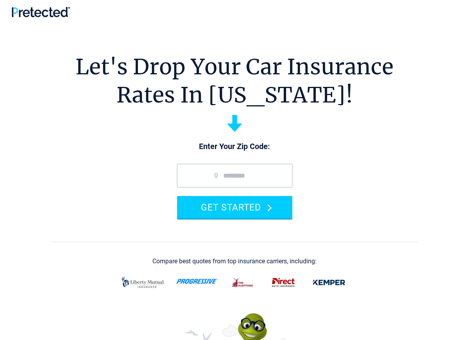  Describe the element at coordinates (235, 175) in the screenshot. I see `input: zip code` at that location.